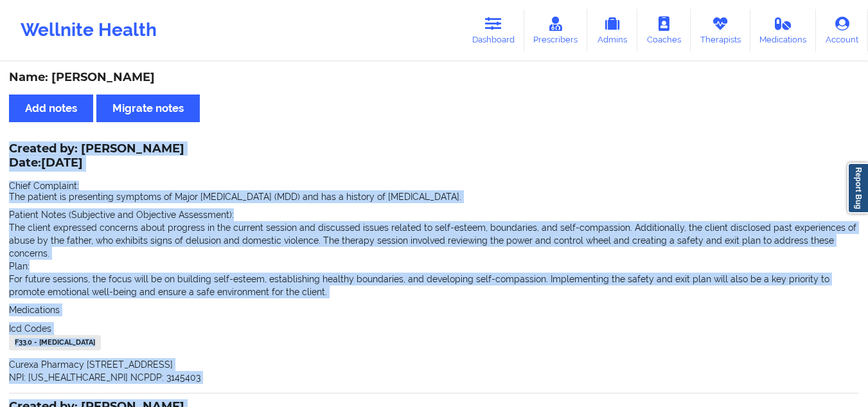 This screenshot has height=407, width=868. Describe the element at coordinates (858, 188) in the screenshot. I see `a: Report Bug` at that location.